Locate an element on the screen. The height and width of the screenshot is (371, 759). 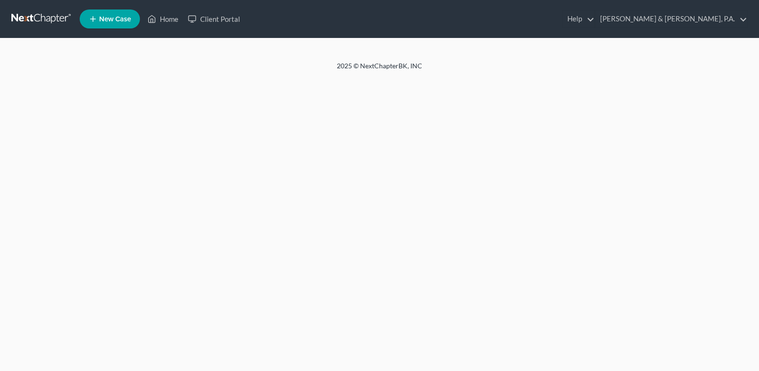
a: Client Portal is located at coordinates (214, 19).